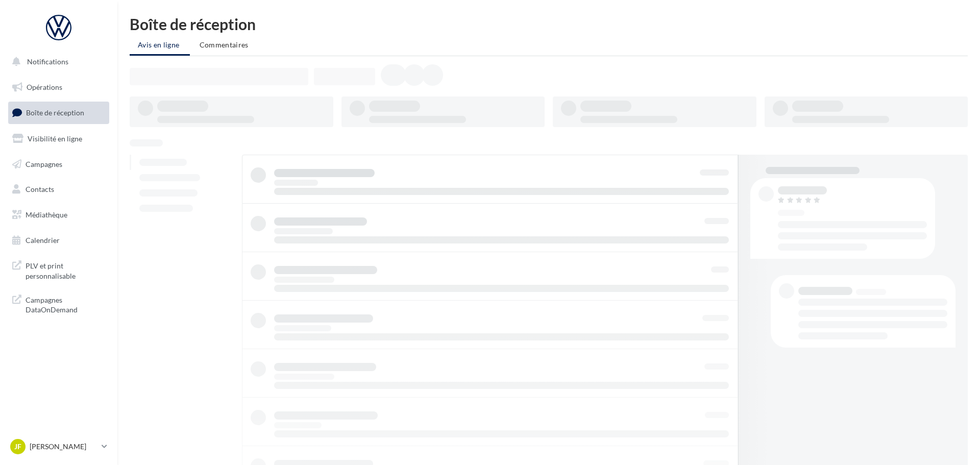 This screenshot has width=980, height=465. I want to click on a: Opérations, so click(59, 87).